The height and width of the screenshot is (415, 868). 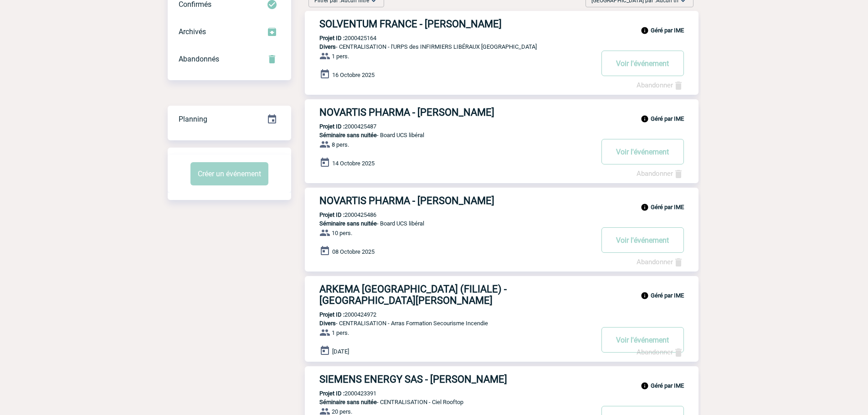 I want to click on button: Créer un événement, so click(x=229, y=173).